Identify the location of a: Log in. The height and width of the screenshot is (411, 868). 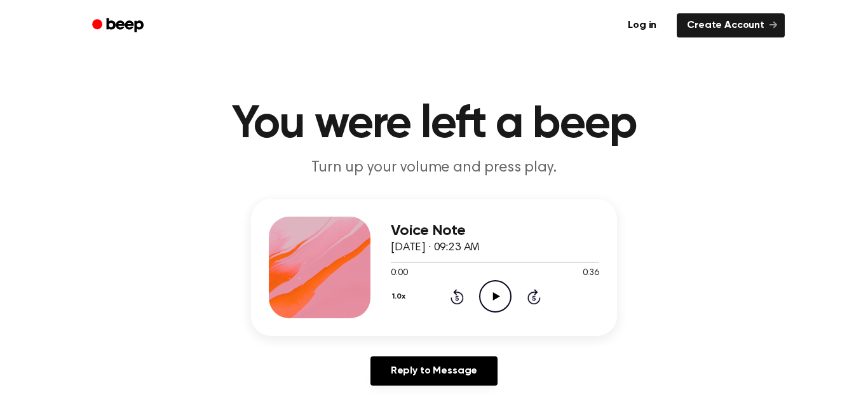
(642, 26).